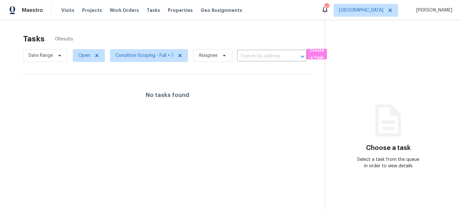 Image resolution: width=462 pixels, height=210 pixels. I want to click on span: Date Range, so click(41, 56).